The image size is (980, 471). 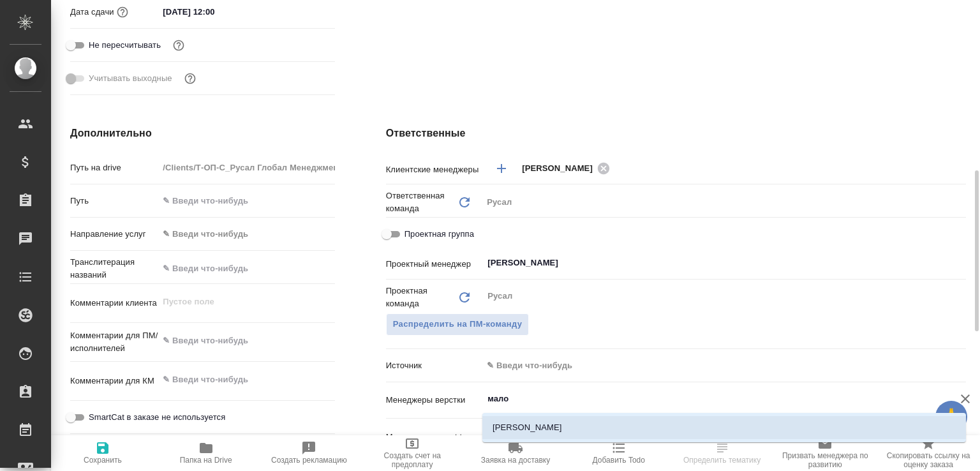 What do you see at coordinates (114, 381) in the screenshot?
I see `p: Комментарии для КМ` at bounding box center [114, 381].